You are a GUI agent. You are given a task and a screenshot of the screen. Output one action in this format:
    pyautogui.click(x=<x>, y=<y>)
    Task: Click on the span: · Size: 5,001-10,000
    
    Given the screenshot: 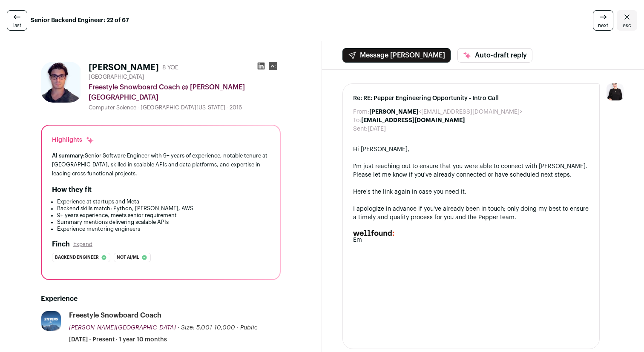 What is the action you would take?
    pyautogui.click(x=206, y=328)
    